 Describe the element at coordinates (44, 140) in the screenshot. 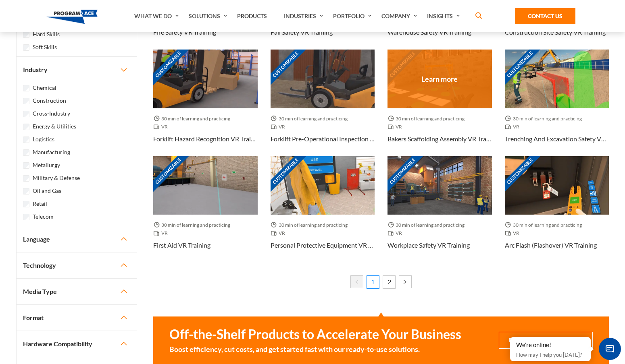

I see `label: Logistics` at that location.